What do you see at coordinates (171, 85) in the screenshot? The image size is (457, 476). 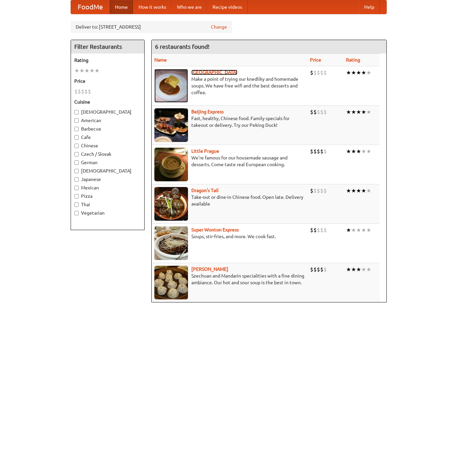 I see `img: czechpoint.jpg` at bounding box center [171, 85].